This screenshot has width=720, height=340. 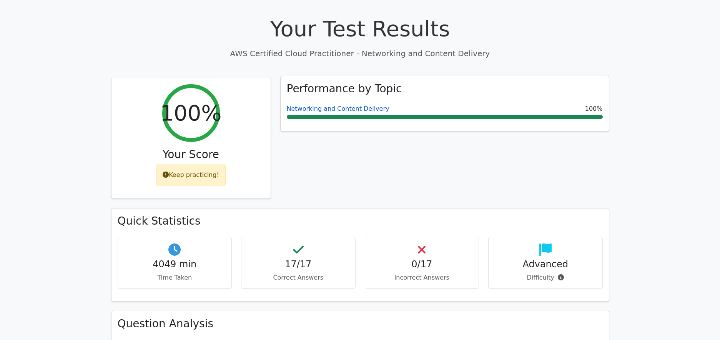 What do you see at coordinates (191, 155) in the screenshot?
I see `h3: Your Score` at bounding box center [191, 155].